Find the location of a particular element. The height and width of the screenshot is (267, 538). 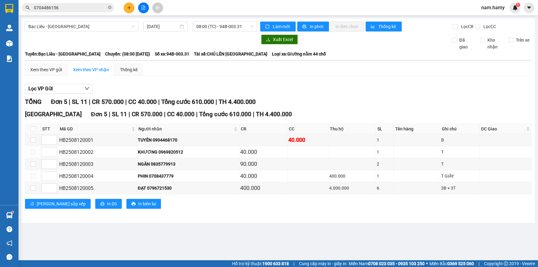

th: CR is located at coordinates (263, 129).